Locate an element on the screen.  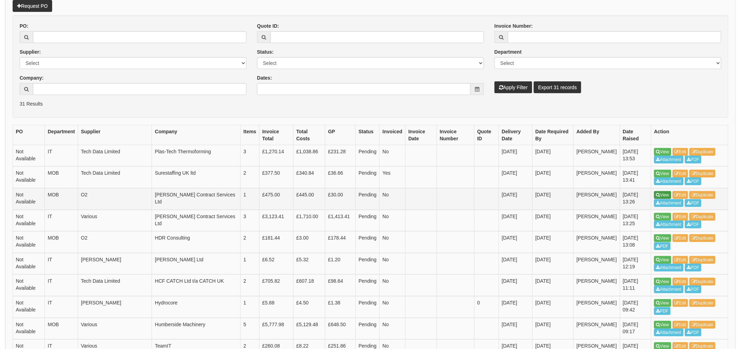
td: £4.50 is located at coordinates (309, 307).